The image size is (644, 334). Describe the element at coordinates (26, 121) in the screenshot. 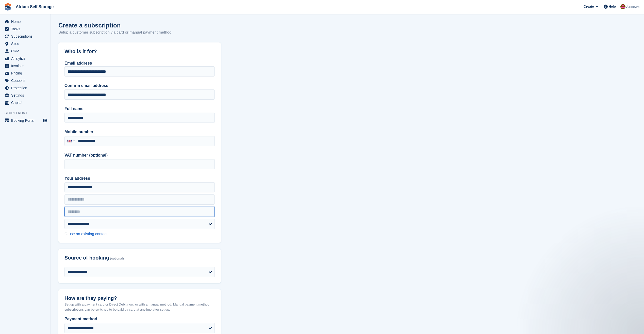

I see `span: Booking Portal` at that location.